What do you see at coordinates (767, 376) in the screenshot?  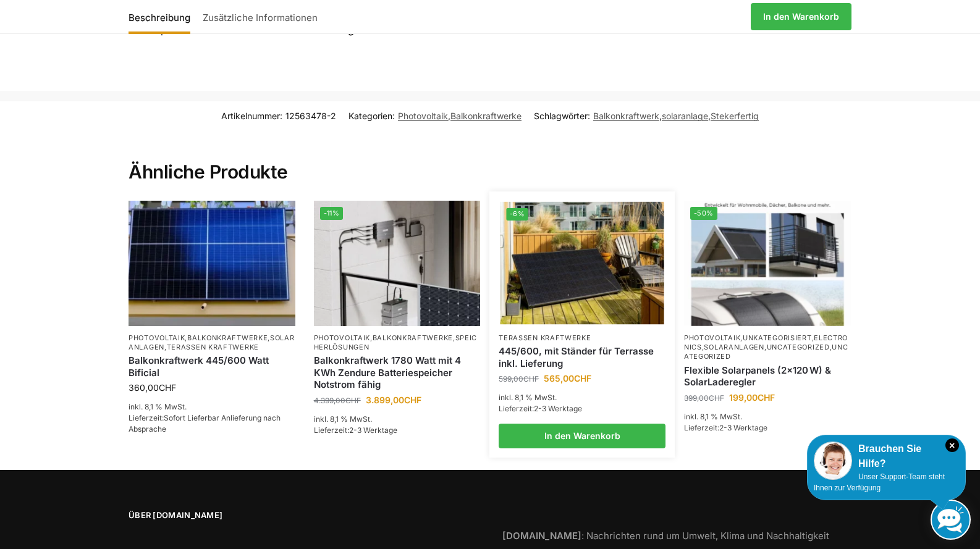 I see `a: Flexible Solarpanels (2×120 W) & SolarLaderegler` at bounding box center [767, 376].